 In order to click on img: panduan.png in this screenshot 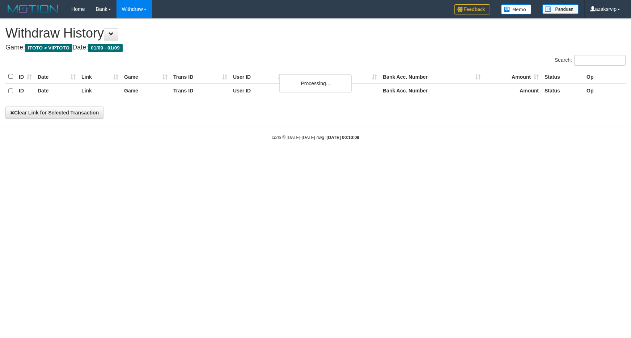, I will do `click(560, 9)`.